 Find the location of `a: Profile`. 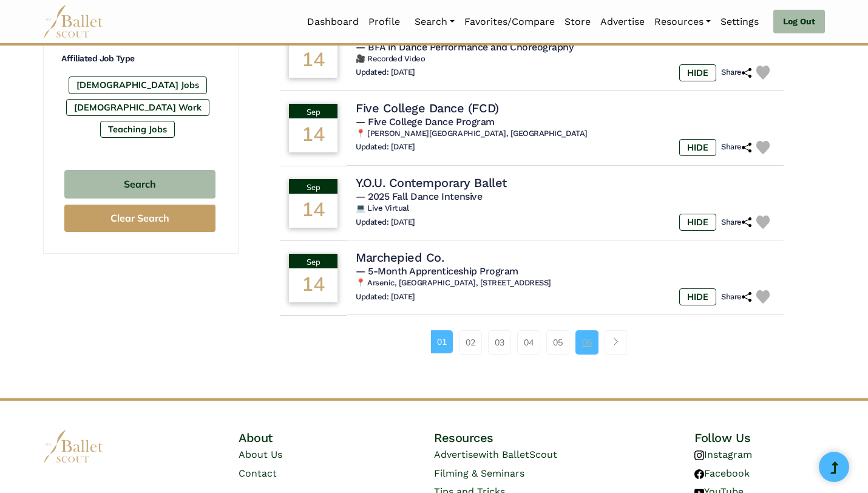

a: Profile is located at coordinates (384, 22).